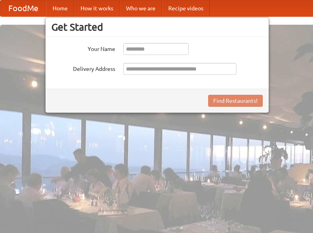 The height and width of the screenshot is (233, 313). What do you see at coordinates (23, 8) in the screenshot?
I see `a: FoodMe` at bounding box center [23, 8].